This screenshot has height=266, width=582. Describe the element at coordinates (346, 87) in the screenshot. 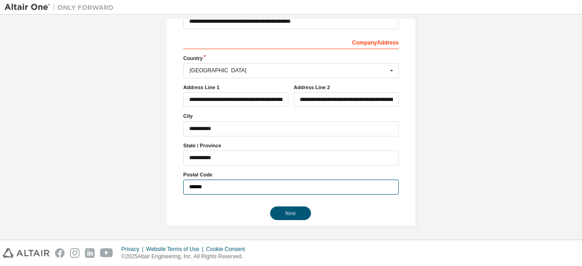

I see `label: Address Line 2` at that location.